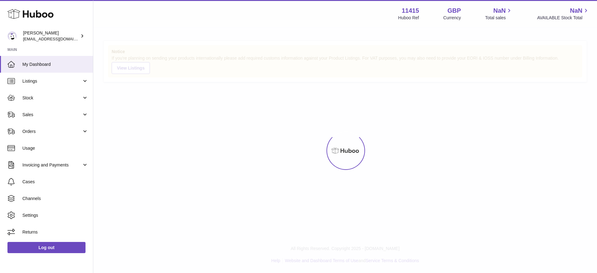 The height and width of the screenshot is (273, 597). What do you see at coordinates (499, 14) in the screenshot?
I see `a: NaN Total sales` at bounding box center [499, 14].